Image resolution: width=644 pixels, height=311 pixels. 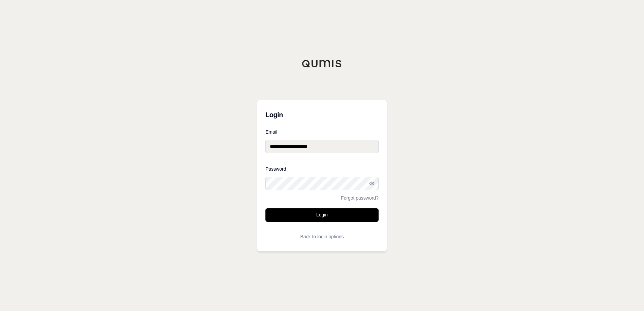 I want to click on label: Email, so click(x=322, y=132).